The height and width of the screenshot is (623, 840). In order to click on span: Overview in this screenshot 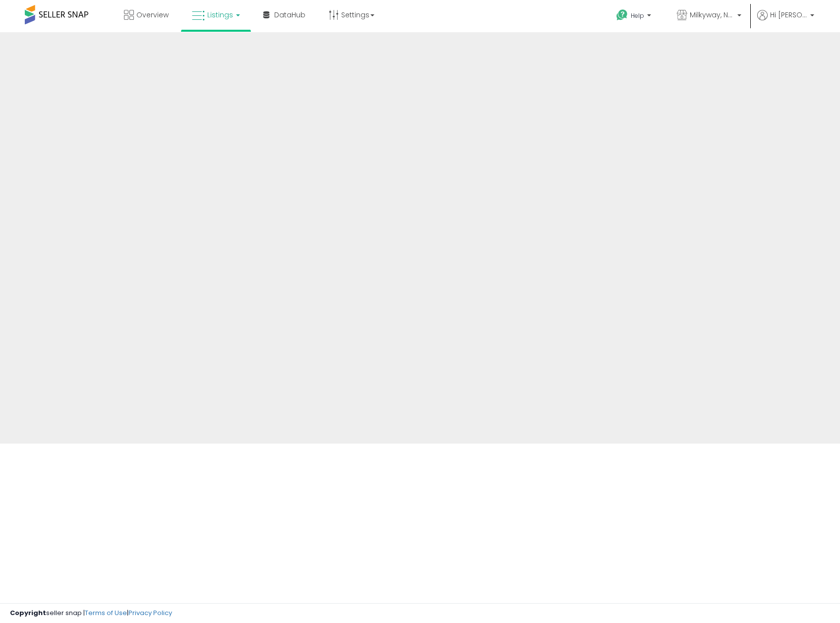, I will do `click(153, 15)`.